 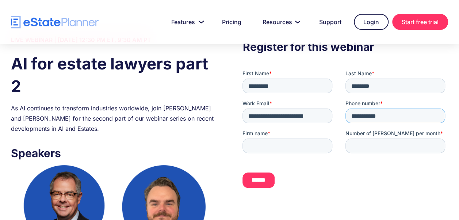 I want to click on span: Last Name, so click(x=116, y=3).